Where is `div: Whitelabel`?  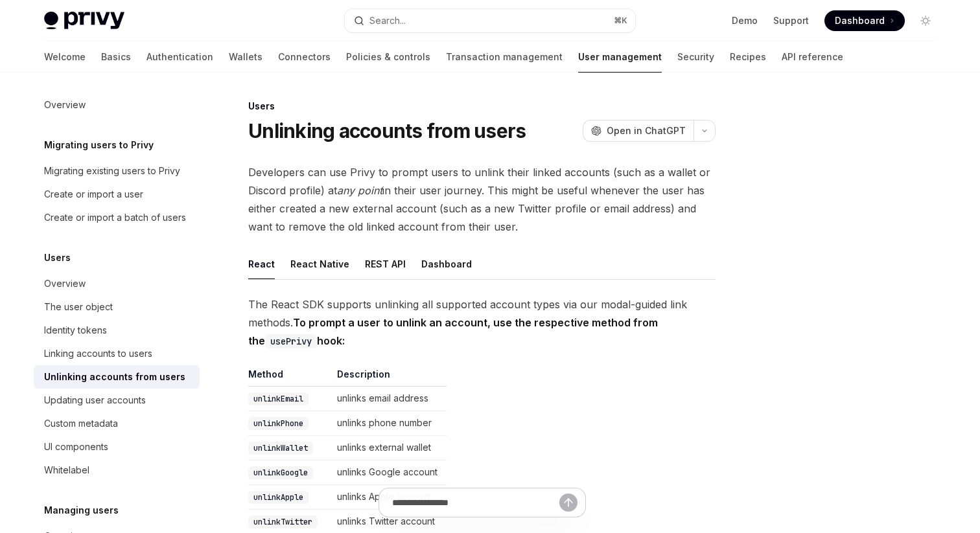
div: Whitelabel is located at coordinates (67, 470).